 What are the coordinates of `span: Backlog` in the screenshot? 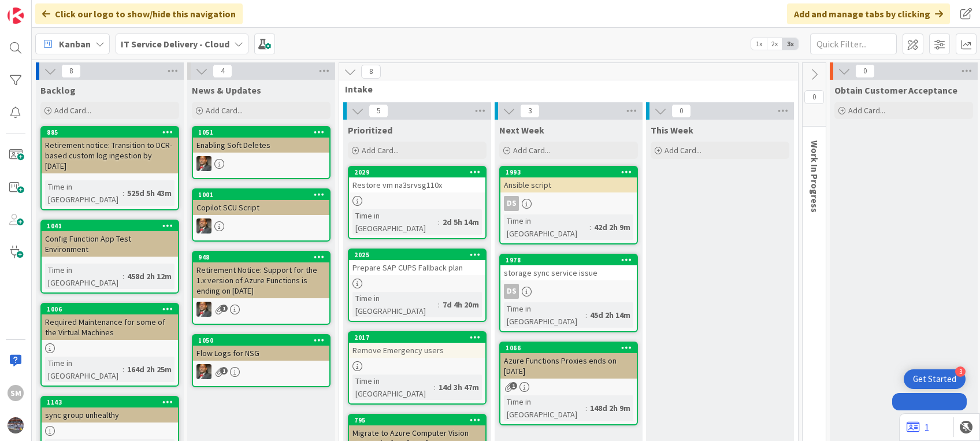 It's located at (58, 90).